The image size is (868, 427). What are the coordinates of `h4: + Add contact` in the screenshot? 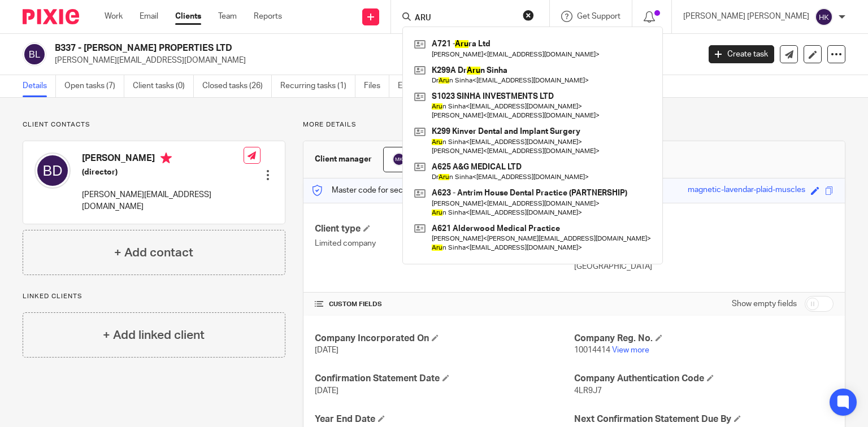 It's located at (154, 252).